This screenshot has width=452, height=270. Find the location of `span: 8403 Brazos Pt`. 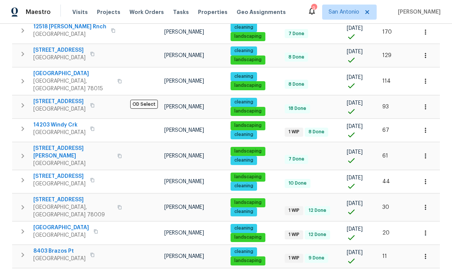

span: 8403 Brazos Pt is located at coordinates (59, 252).